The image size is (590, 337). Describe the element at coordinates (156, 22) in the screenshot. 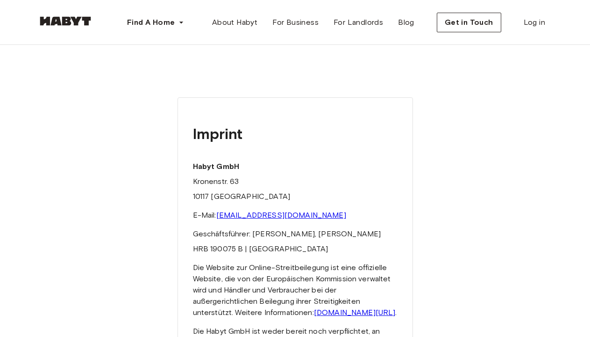

I see `button: Find A Home` at that location.